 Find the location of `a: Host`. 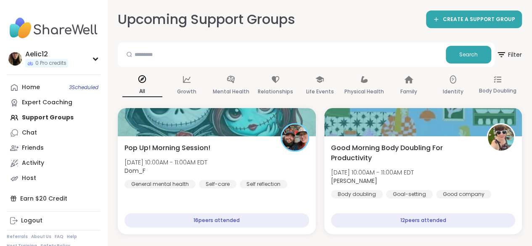

a: Host is located at coordinates (53, 178).